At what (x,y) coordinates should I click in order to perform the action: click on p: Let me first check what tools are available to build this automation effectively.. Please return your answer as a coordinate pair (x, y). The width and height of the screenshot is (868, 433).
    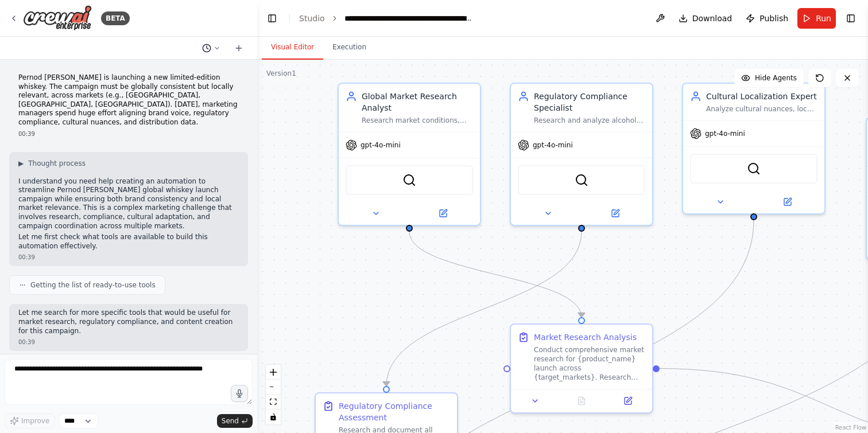
    Looking at the image, I should click on (129, 242).